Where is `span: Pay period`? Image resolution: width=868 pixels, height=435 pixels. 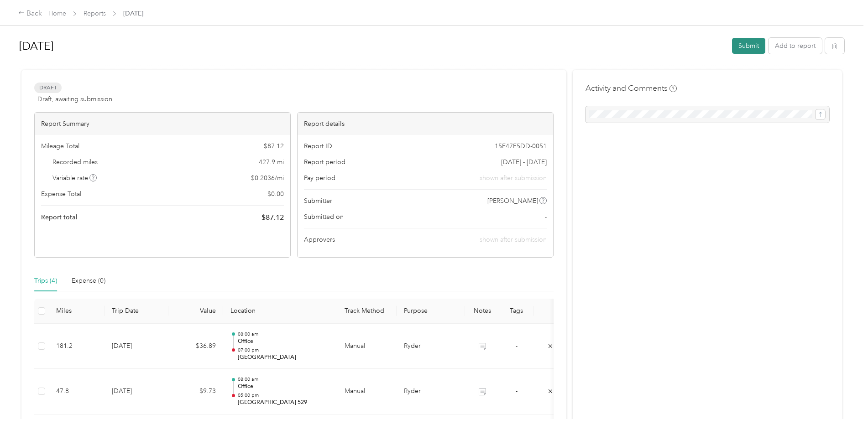 span: Pay period is located at coordinates (320, 177).